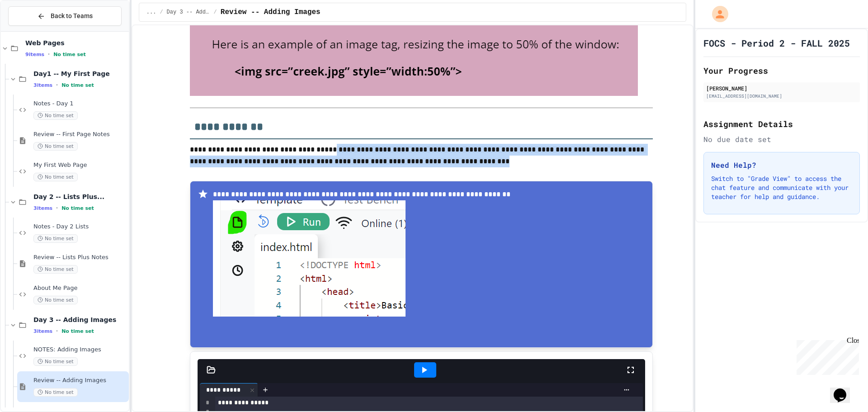  I want to click on span: Review -- Lists Plus Notes, so click(80, 257).